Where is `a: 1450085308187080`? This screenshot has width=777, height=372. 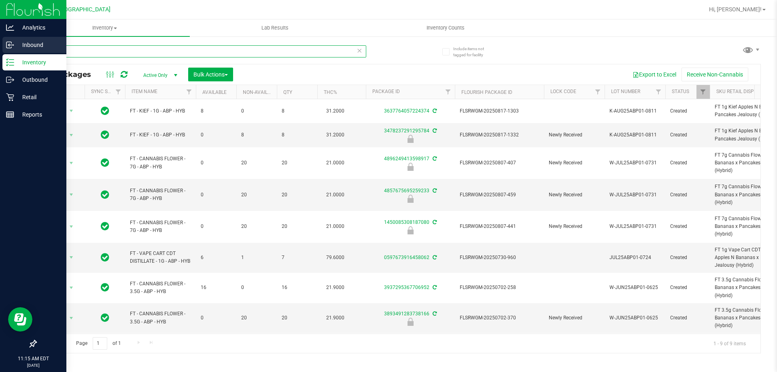
a: 1450085308187080 is located at coordinates (407, 222).